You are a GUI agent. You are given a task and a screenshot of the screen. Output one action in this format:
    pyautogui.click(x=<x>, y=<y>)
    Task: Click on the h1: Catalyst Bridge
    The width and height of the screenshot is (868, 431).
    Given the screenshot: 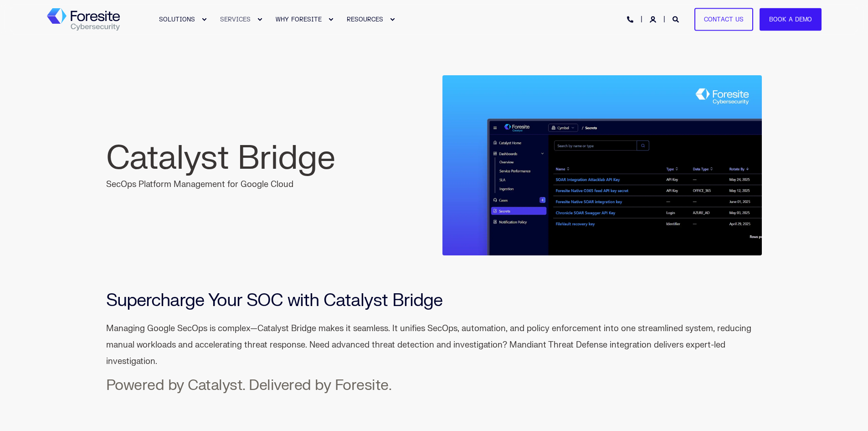 What is the action you would take?
    pyautogui.click(x=266, y=159)
    